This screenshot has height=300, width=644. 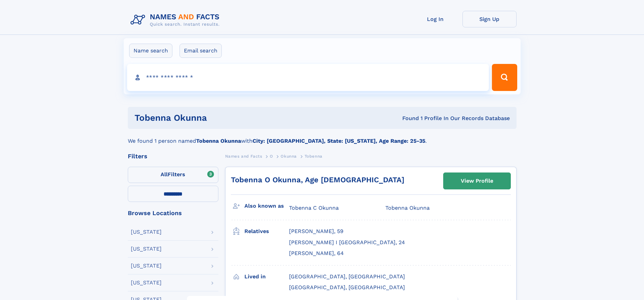 I want to click on a: Sign Up, so click(x=489, y=19).